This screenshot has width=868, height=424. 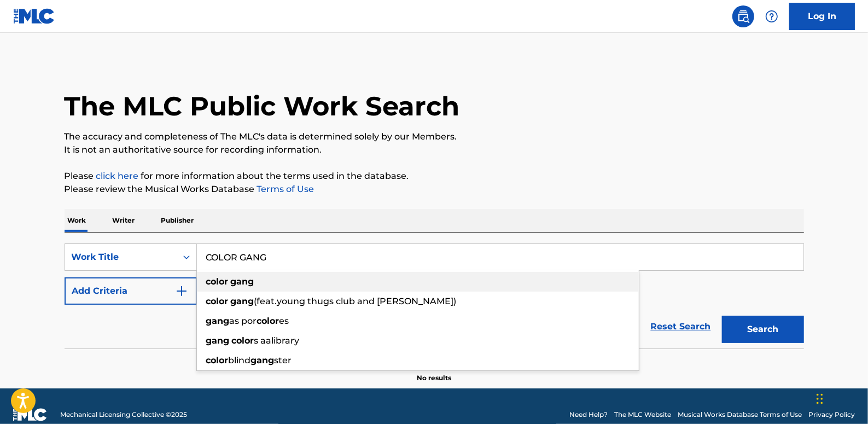 I want to click on a: Privacy Policy, so click(x=831, y=415).